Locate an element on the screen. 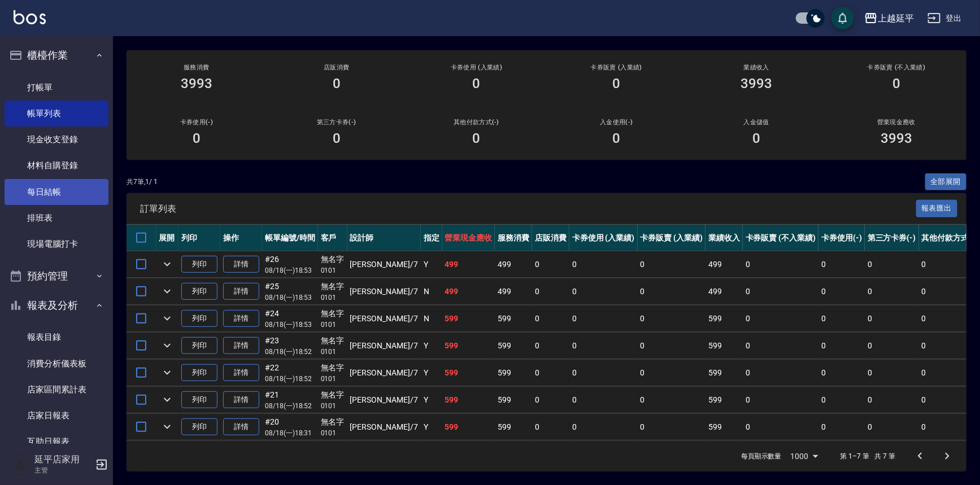 Image resolution: width=980 pixels, height=485 pixels. a: 互助日報表 is located at coordinates (56, 441).